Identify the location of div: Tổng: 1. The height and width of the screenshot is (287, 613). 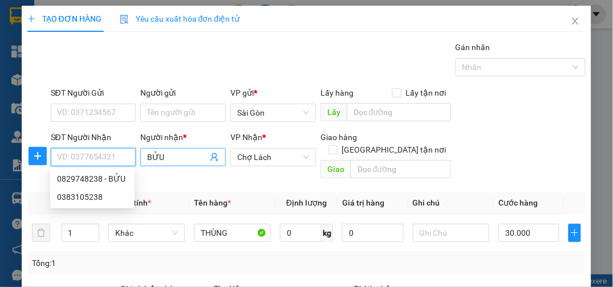
(135, 263).